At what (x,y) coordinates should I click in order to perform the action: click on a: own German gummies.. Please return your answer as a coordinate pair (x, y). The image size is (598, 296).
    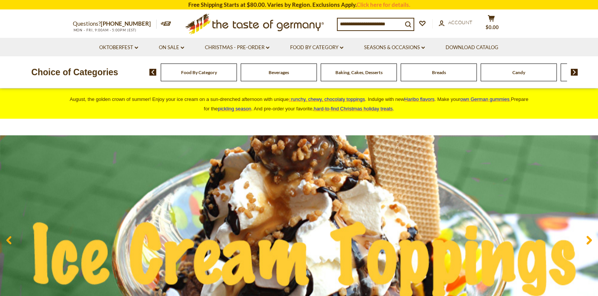
    Looking at the image, I should click on (486, 99).